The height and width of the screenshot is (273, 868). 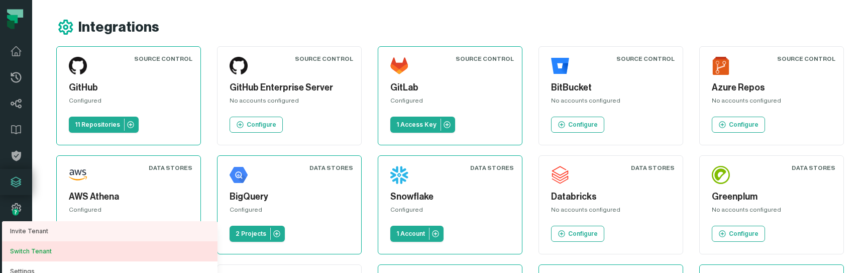 I want to click on img: Greenplum, so click(x=721, y=175).